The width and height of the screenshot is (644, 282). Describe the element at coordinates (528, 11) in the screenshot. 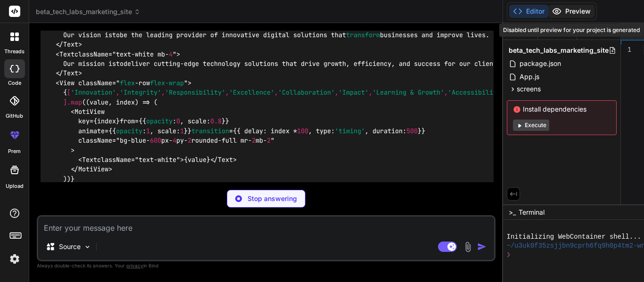

I see `button: Editor` at that location.